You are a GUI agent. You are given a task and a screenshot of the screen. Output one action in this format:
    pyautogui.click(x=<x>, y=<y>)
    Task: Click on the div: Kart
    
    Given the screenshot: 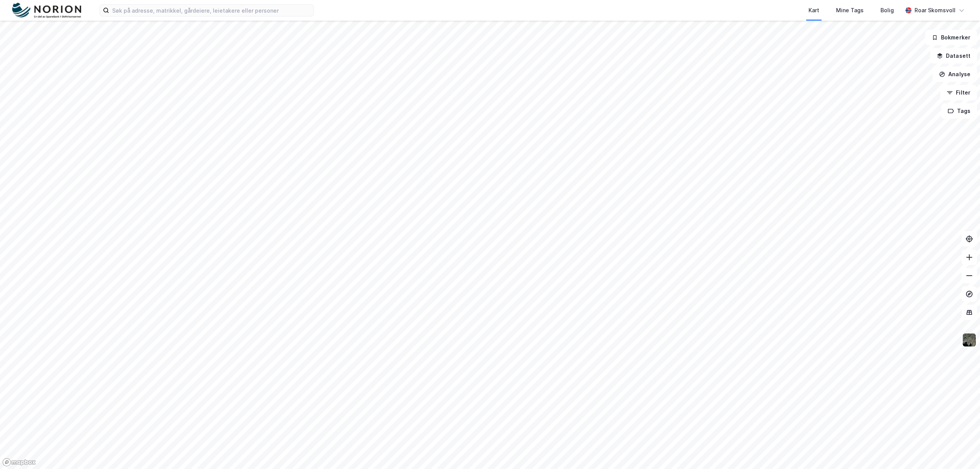 What is the action you would take?
    pyautogui.click(x=814, y=10)
    